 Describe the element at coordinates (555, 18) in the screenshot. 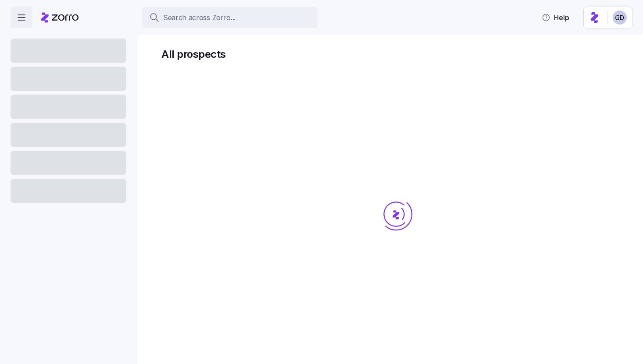

I see `button: Help` at that location.